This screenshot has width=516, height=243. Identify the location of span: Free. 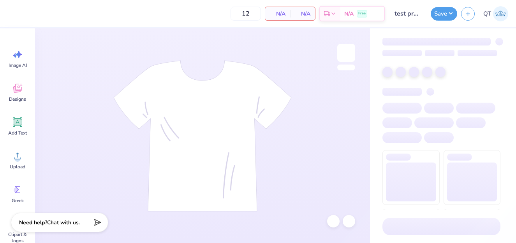
(362, 14).